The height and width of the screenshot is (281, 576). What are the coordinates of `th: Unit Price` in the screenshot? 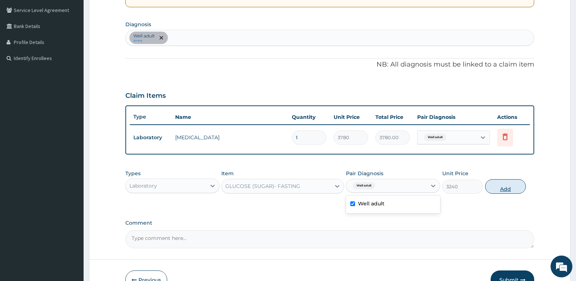 It's located at (351, 117).